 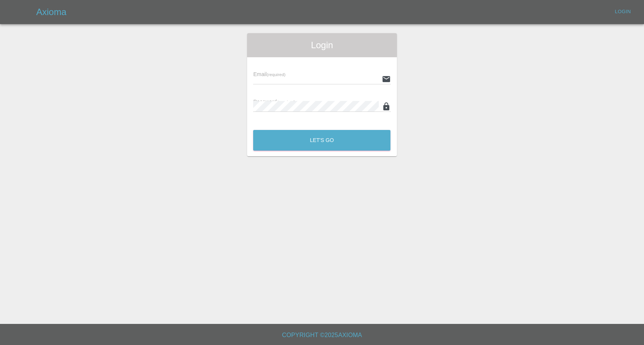 What do you see at coordinates (51, 12) in the screenshot?
I see `h5: Axioma` at bounding box center [51, 12].